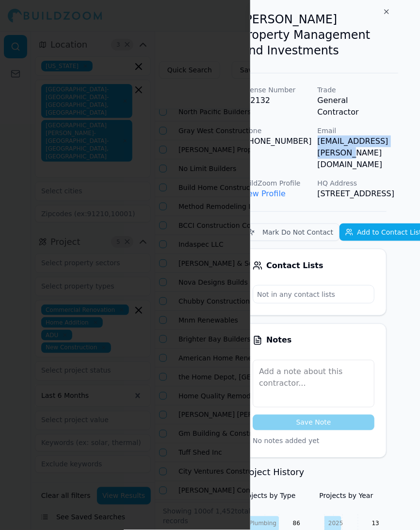 This screenshot has width=420, height=530. Describe the element at coordinates (352, 106) in the screenshot. I see `p: General Contractor` at that location.